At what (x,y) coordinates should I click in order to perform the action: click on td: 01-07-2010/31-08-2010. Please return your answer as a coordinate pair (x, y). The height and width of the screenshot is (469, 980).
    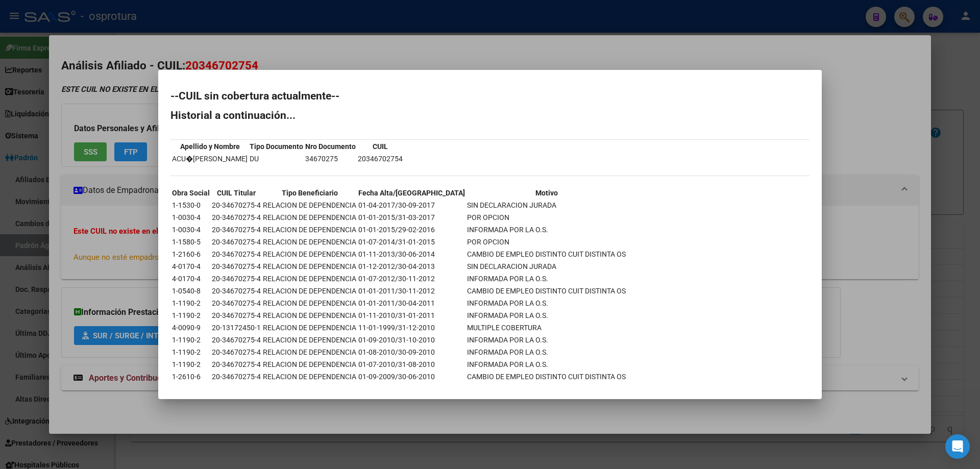
    Looking at the image, I should click on (411, 364).